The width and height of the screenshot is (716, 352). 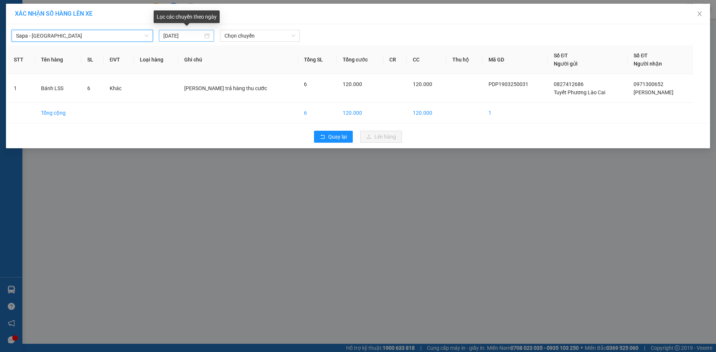 What do you see at coordinates (119, 88) in the screenshot?
I see `td: Khác` at bounding box center [119, 88].